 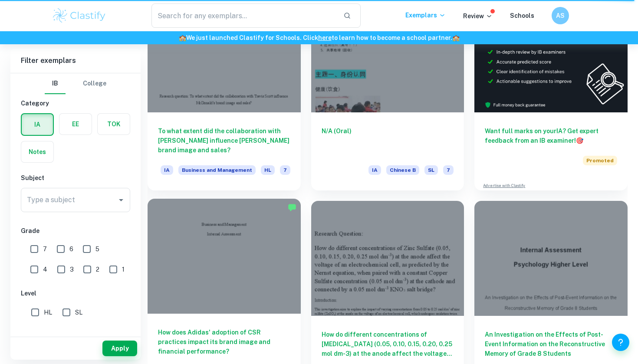 I want to click on button: Open, so click(x=121, y=200).